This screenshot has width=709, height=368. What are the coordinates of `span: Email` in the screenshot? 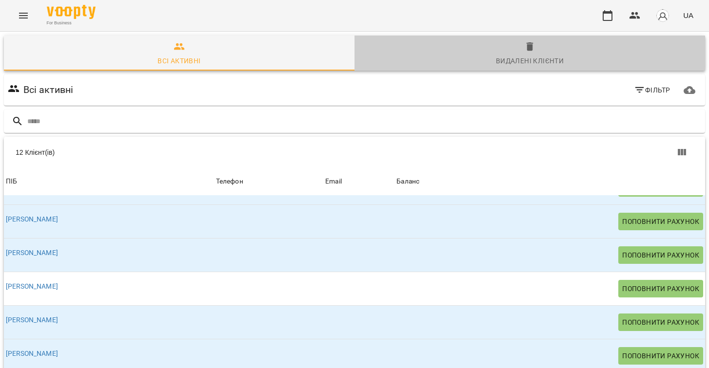 It's located at (359, 182).